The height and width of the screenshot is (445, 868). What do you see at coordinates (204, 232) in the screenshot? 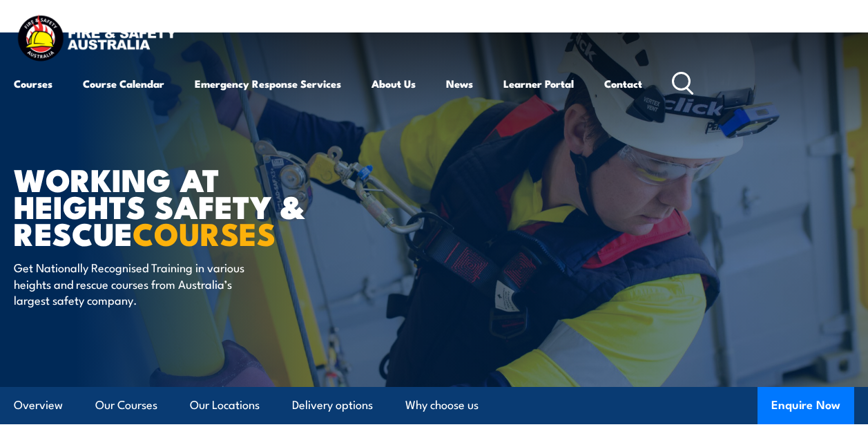
I see `strong: COURSES` at bounding box center [204, 232].